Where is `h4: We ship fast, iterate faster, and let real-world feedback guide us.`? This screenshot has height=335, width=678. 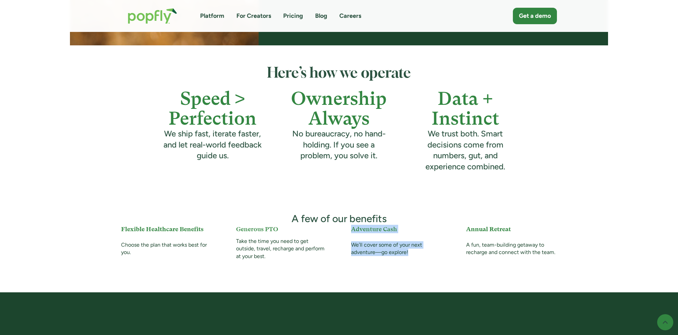 h4: We ship fast, iterate faster, and let real-world feedback guide us. is located at coordinates (213, 145).